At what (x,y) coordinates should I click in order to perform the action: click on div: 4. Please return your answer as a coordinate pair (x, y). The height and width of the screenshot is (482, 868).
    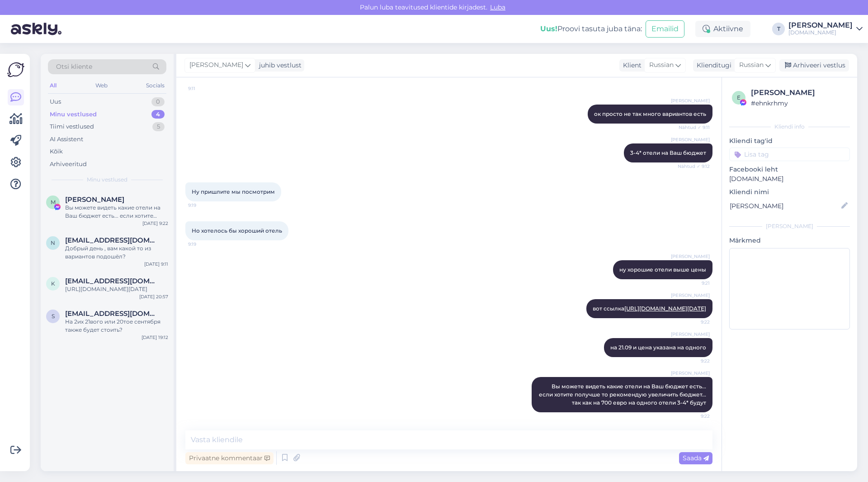
    Looking at the image, I should click on (158, 114).